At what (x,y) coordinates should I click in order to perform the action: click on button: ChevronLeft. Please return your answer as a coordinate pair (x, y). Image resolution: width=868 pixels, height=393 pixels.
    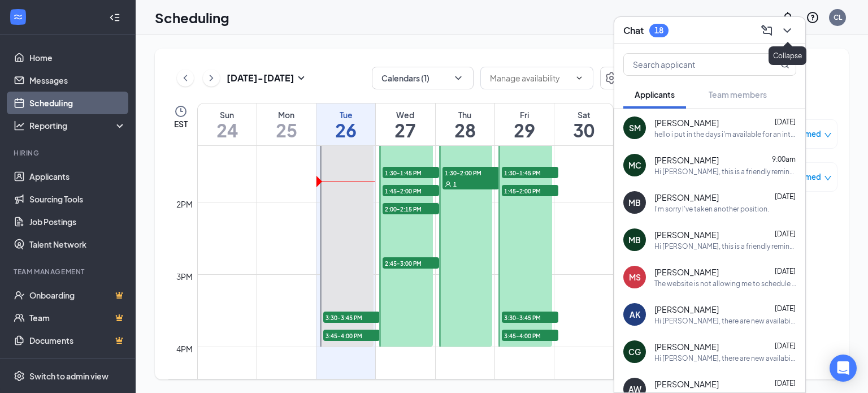
    Looking at the image, I should click on (186, 78).